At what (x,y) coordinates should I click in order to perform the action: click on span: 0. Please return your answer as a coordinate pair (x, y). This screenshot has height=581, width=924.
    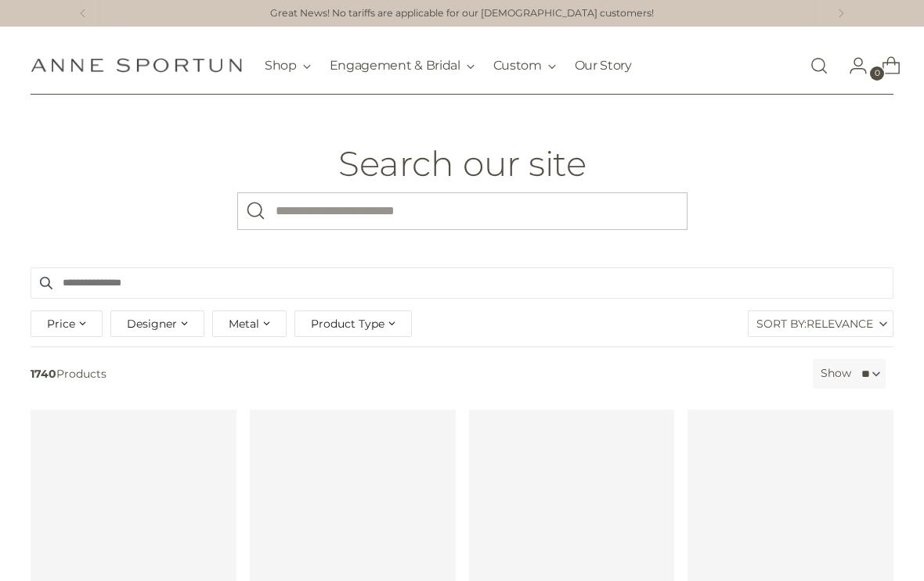
    Looking at the image, I should click on (877, 74).